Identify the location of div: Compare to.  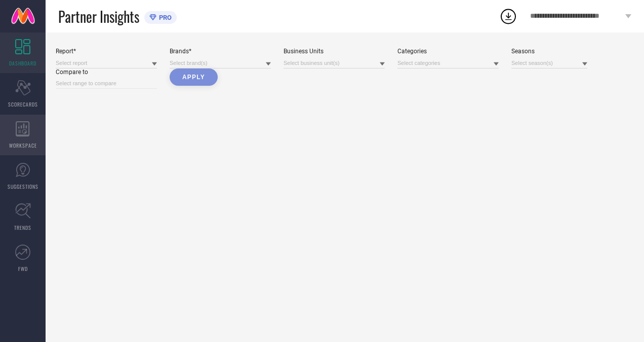
(107, 72).